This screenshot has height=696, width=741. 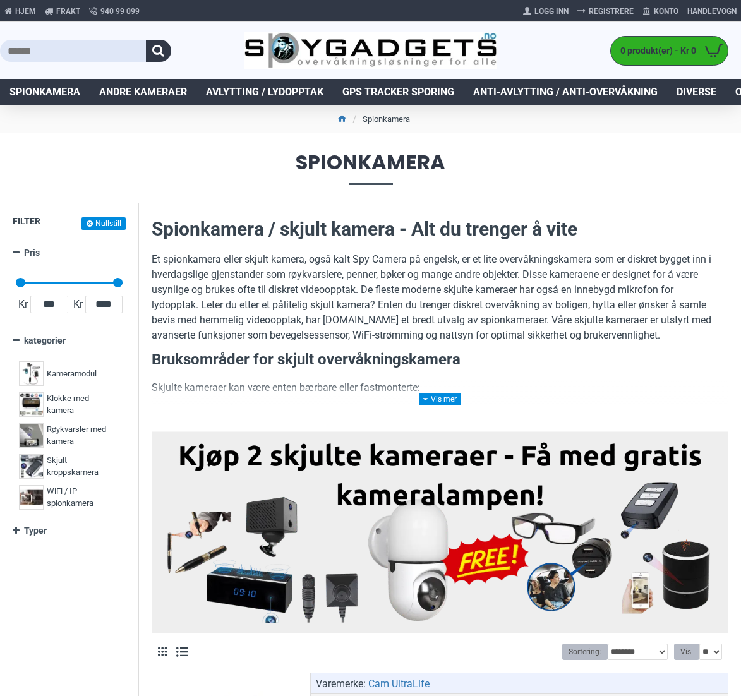 What do you see at coordinates (440, 360) in the screenshot?
I see `h3: Bruksområder for skjult overvåkningskamera` at bounding box center [440, 360].